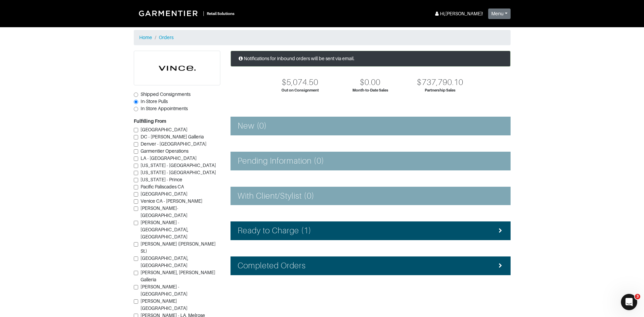  What do you see at coordinates (136, 95) in the screenshot?
I see `input: Shipped Consignments` at bounding box center [136, 95].